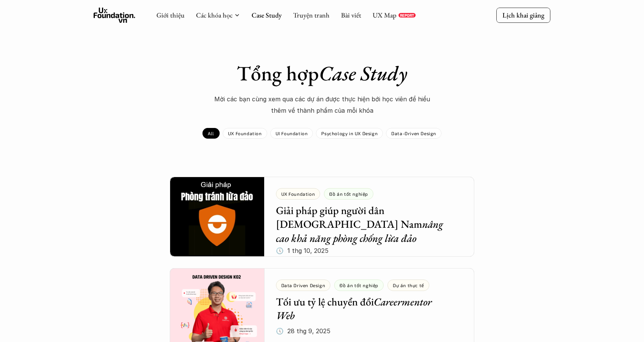 This screenshot has height=342, width=644. Describe the element at coordinates (351, 15) in the screenshot. I see `a: Bài viết` at that location.